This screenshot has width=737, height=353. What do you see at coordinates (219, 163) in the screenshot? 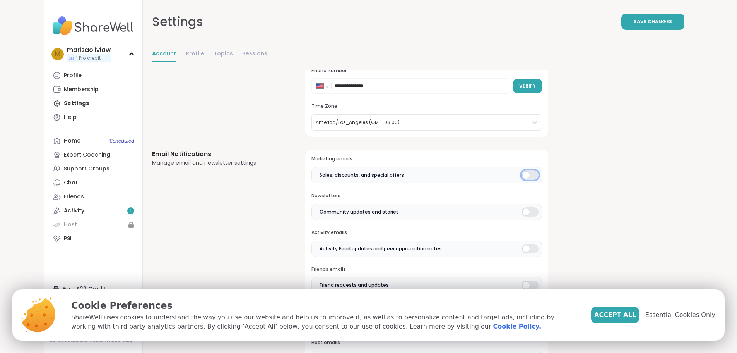
I see `div: Manage email and newsletter settings` at bounding box center [219, 163].